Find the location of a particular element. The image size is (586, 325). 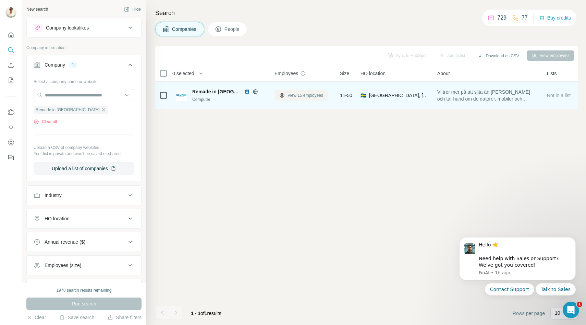

div: Quick reply options is located at coordinates (69, 58).